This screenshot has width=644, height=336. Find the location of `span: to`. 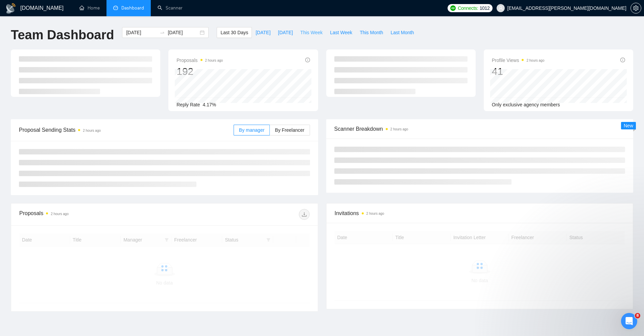

span: to is located at coordinates (162, 32).